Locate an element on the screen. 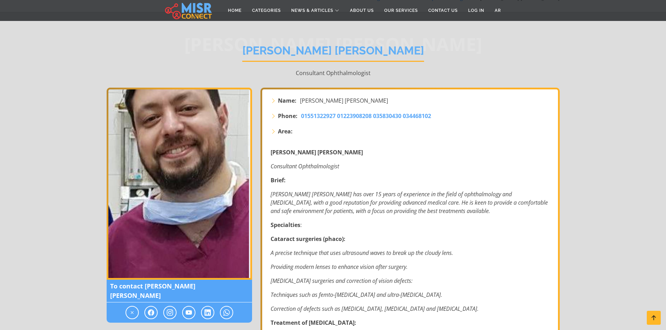  em: Consultant Ophthalmologist is located at coordinates (305, 166).